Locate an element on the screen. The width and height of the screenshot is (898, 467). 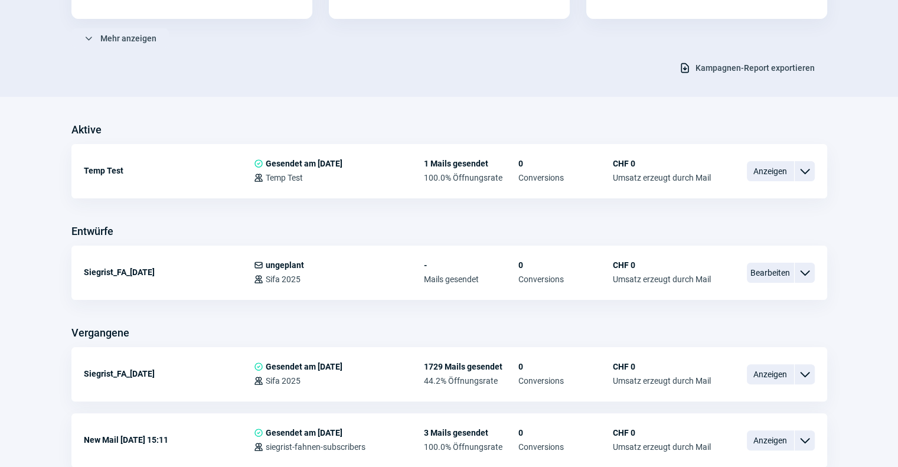
span: 1 Mails gesendet is located at coordinates (471, 164).